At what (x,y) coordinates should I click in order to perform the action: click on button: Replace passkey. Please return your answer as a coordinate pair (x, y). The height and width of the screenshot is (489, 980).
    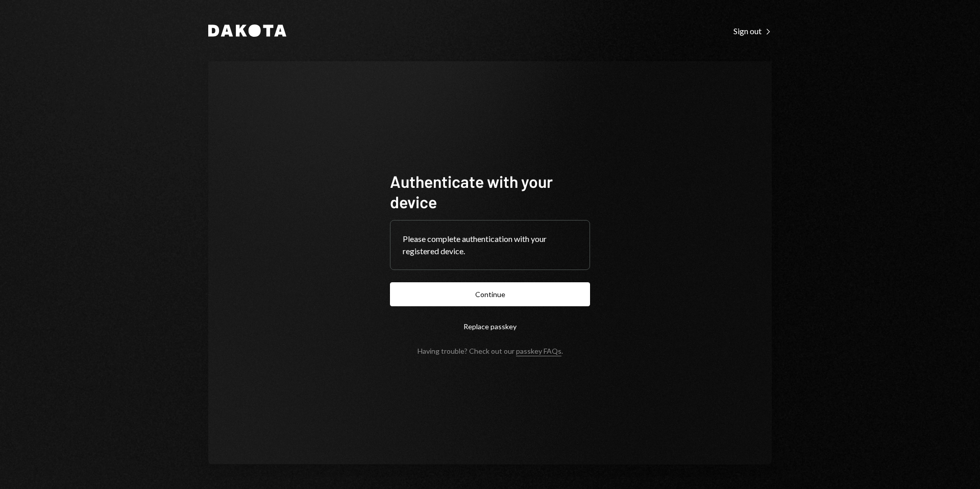
    Looking at the image, I should click on (490, 326).